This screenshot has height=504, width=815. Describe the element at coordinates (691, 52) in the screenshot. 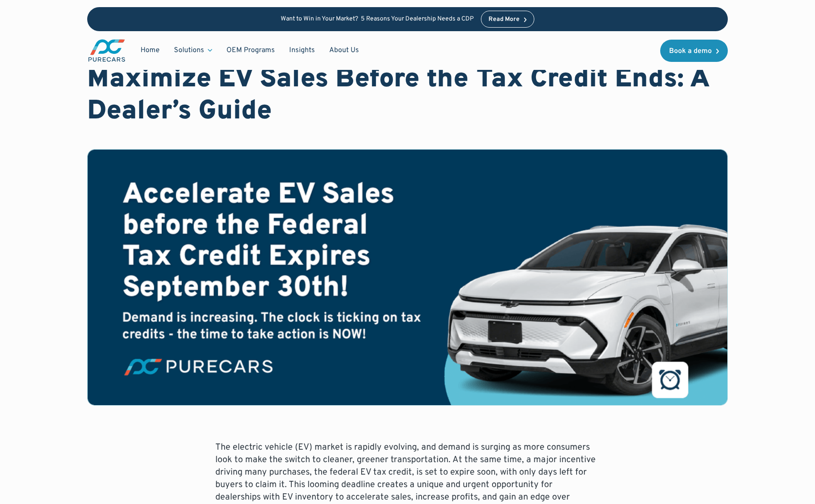

I see `div: Book a demo` at that location.